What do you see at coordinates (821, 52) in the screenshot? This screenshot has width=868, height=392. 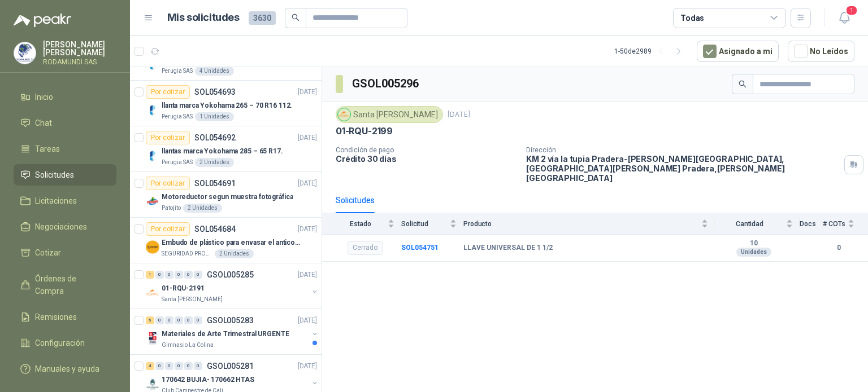 I see `button: No Leídos` at bounding box center [821, 52].